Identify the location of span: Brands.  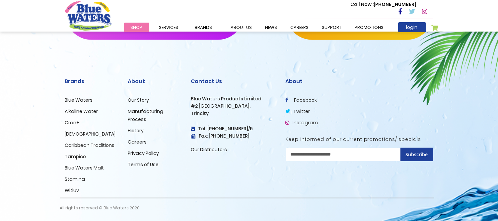
(204, 27).